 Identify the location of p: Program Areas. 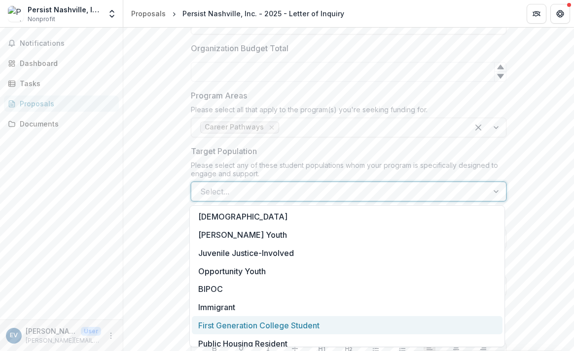
(219, 96).